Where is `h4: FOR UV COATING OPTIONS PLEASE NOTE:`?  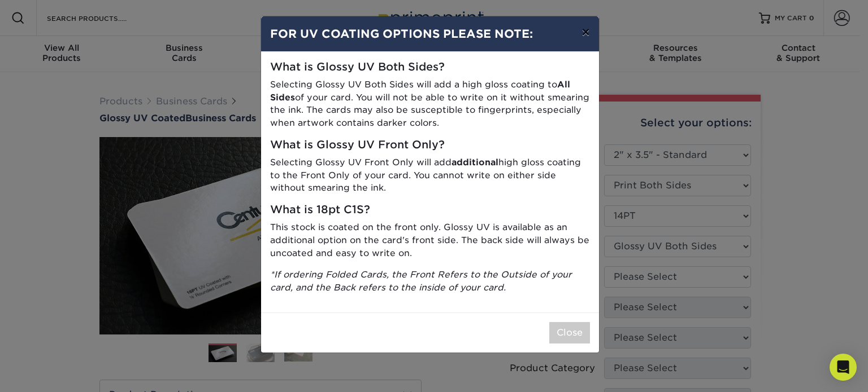
h4: FOR UV COATING OPTIONS PLEASE NOTE: is located at coordinates (430, 34).